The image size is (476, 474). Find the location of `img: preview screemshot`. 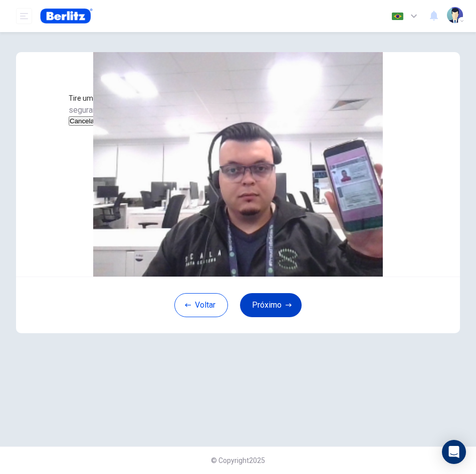

img: preview screemshot is located at coordinates (238, 164).